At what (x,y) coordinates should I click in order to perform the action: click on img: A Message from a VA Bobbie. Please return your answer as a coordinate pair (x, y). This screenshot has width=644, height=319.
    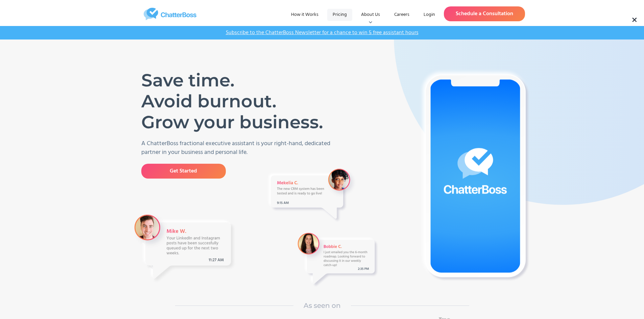
    Looking at the image, I should click on (338, 260).